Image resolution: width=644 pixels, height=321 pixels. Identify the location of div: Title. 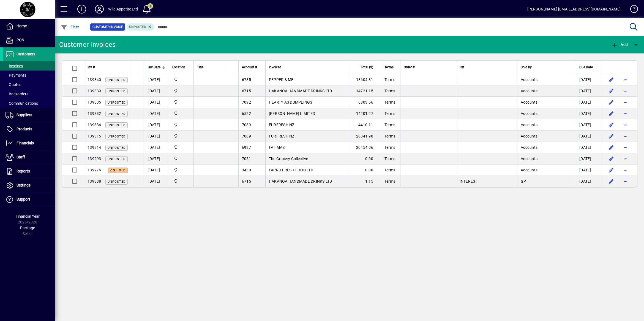
(216, 67).